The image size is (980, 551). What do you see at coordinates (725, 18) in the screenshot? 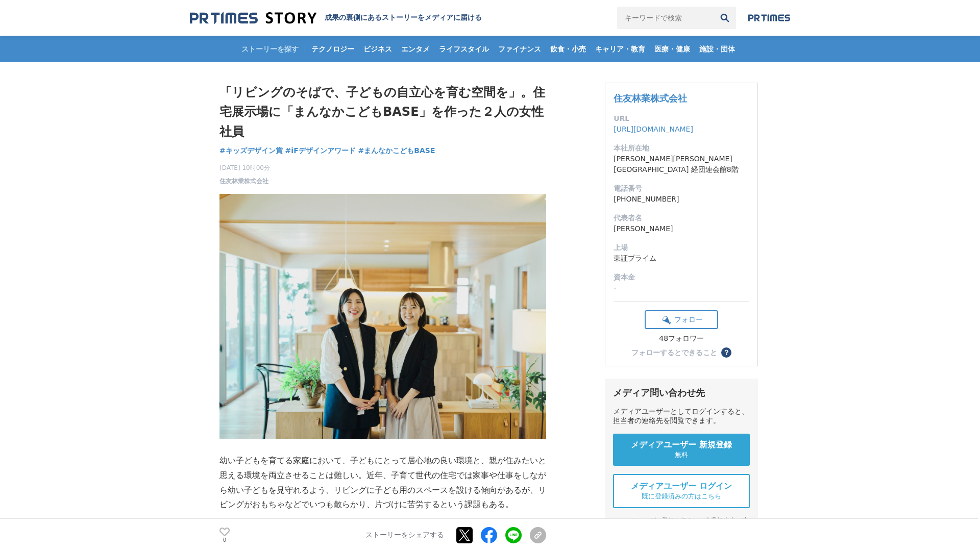
I see `button: 検索` at bounding box center [725, 18].